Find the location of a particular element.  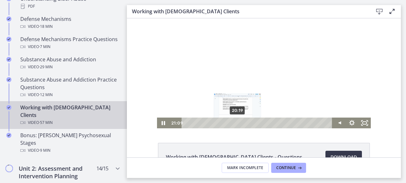

div: PDF is located at coordinates (70, 6).